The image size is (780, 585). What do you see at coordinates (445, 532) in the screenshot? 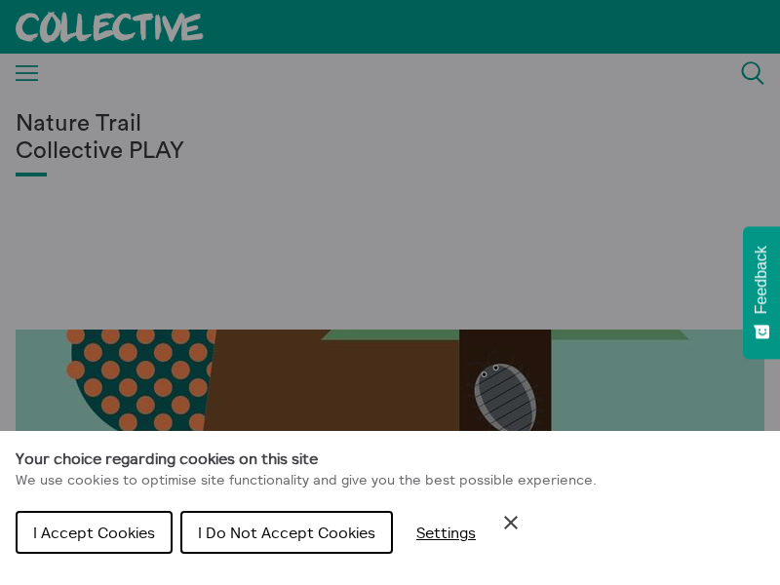
I see `button: Settings` at bounding box center [445, 532].